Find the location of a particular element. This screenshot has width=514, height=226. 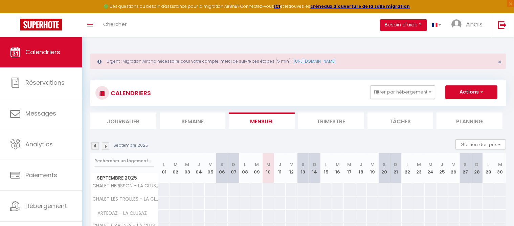

p: Septembre 2025 is located at coordinates (131, 145).